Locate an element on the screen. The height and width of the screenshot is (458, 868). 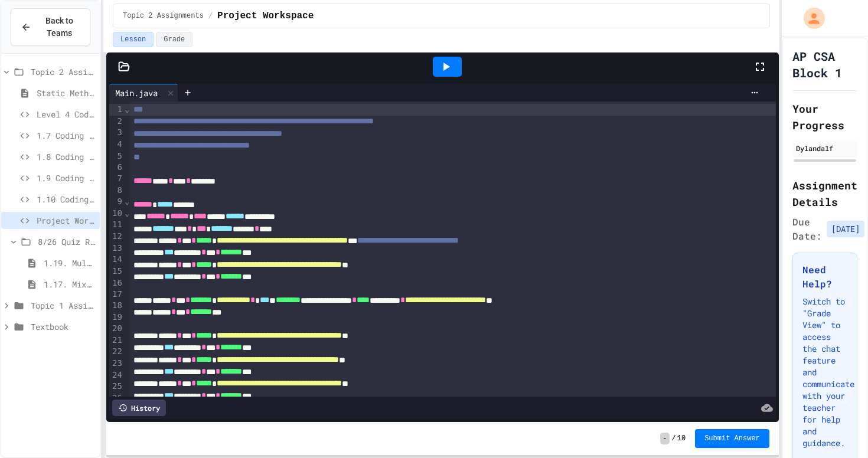
div: 14 is located at coordinates (116, 260).